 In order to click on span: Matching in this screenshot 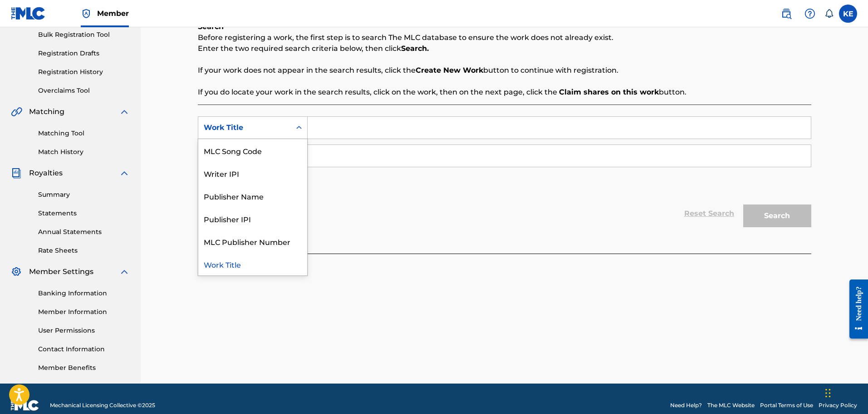, I will do `click(47, 112)`.